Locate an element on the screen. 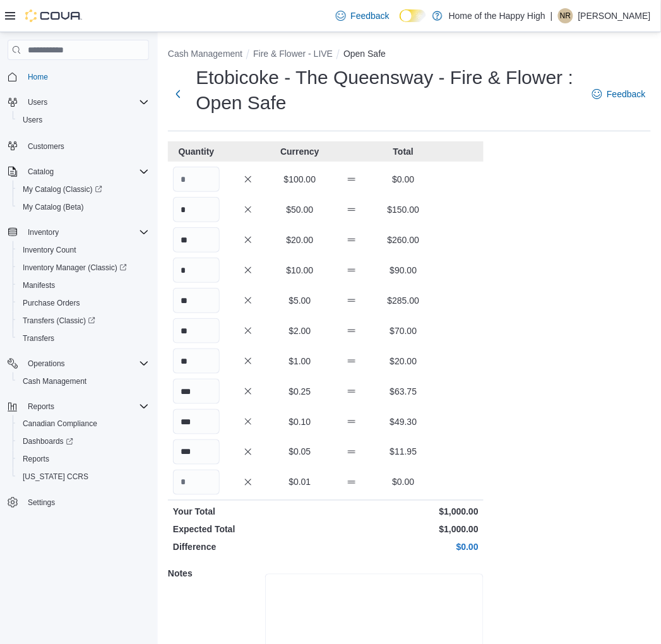 Image resolution: width=661 pixels, height=644 pixels. p: $0.10 is located at coordinates (300, 422).